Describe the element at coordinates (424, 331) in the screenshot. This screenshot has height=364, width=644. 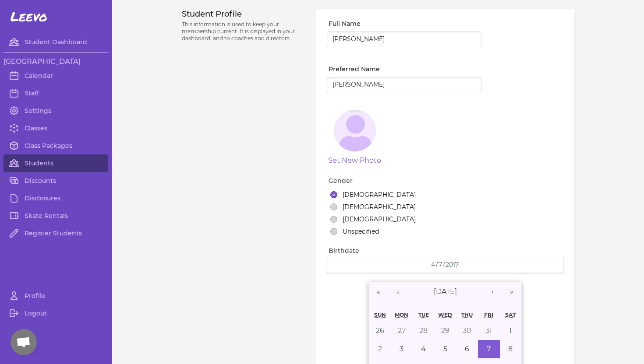
I see `button: March 28, 2017` at that location.